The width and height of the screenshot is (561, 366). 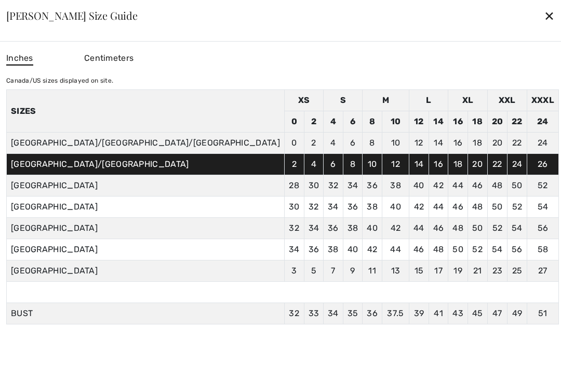 What do you see at coordinates (517, 313) in the screenshot?
I see `span: 49` at bounding box center [517, 313].